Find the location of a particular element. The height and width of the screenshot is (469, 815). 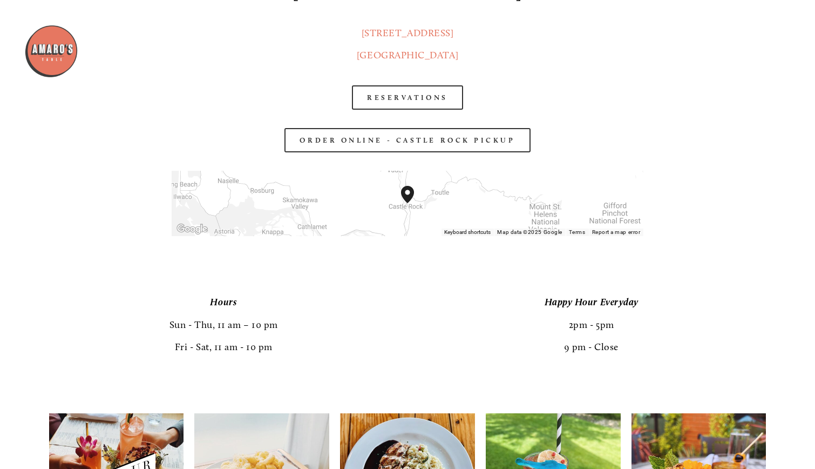

a: order online - castle rock pickup is located at coordinates (407, 140).